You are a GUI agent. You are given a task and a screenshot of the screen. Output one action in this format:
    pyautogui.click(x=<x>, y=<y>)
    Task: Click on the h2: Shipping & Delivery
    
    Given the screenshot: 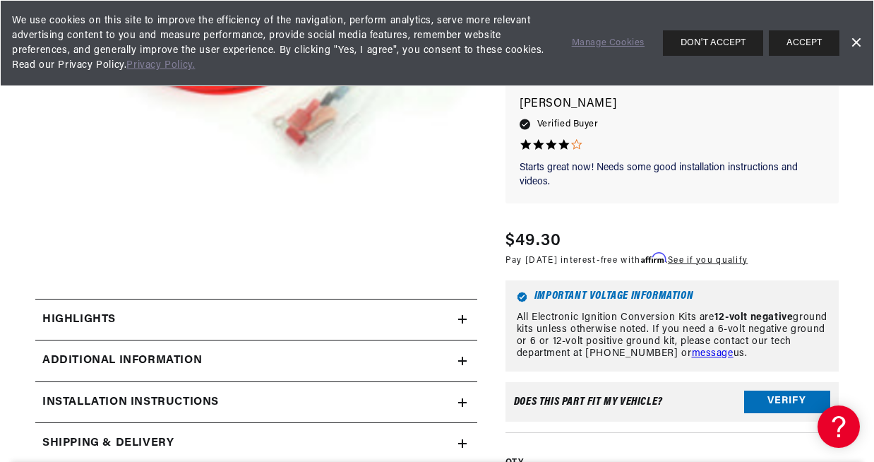 What is the action you would take?
    pyautogui.click(x=108, y=444)
    